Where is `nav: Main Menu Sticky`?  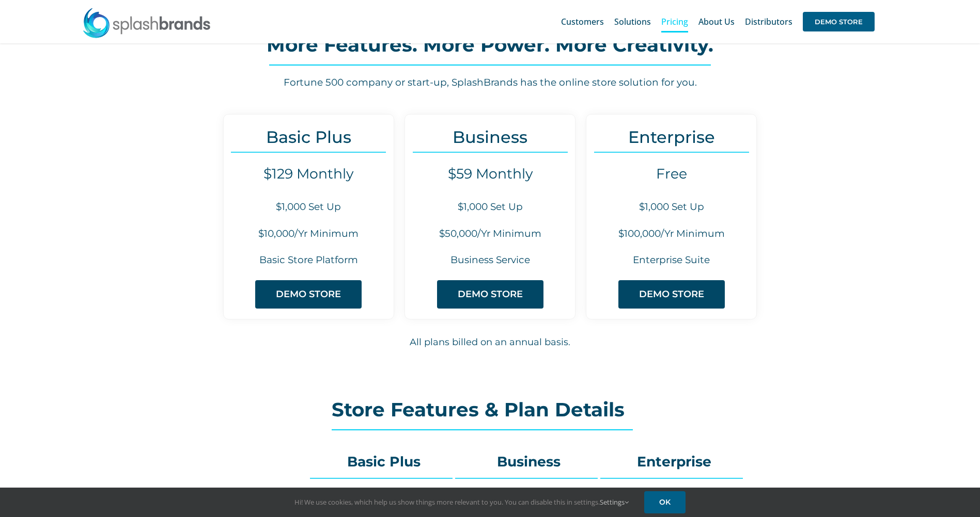
nav: Main Menu Sticky is located at coordinates (717, 22).